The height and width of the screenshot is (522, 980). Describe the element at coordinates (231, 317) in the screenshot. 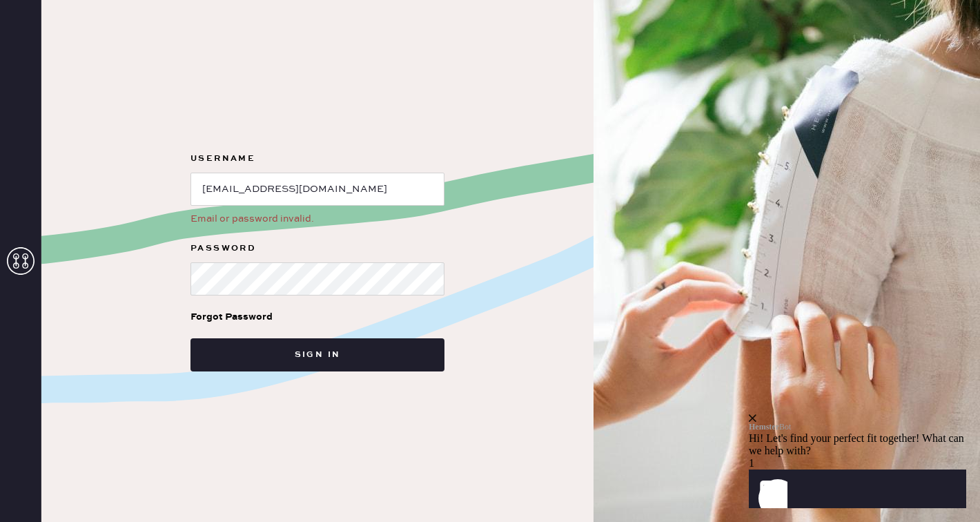

I see `div: Forgot Password` at that location.